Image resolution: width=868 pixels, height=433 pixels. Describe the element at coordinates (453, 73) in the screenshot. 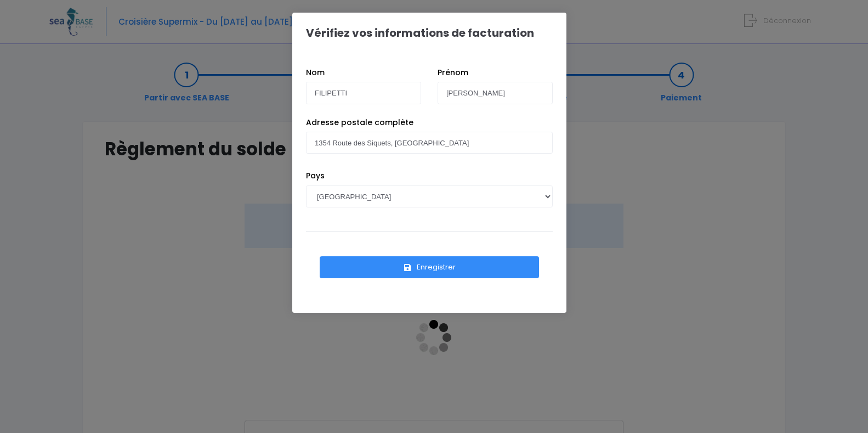

I see `label: Prénom` at that location.